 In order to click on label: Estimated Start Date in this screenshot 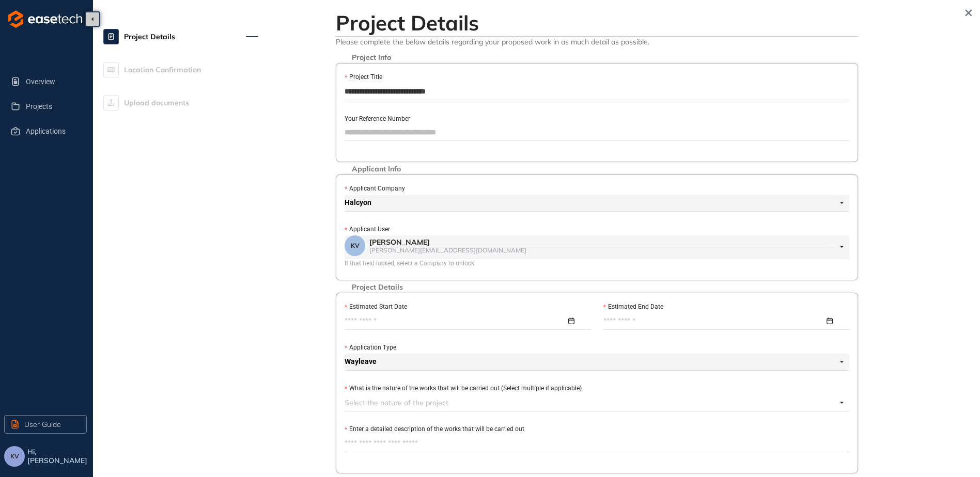, I will do `click(376, 306)`.